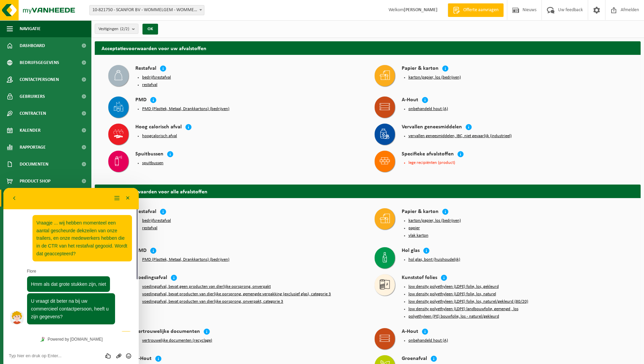  What do you see at coordinates (419, 278) in the screenshot?
I see `h4: Kunststof folies` at bounding box center [419, 278].